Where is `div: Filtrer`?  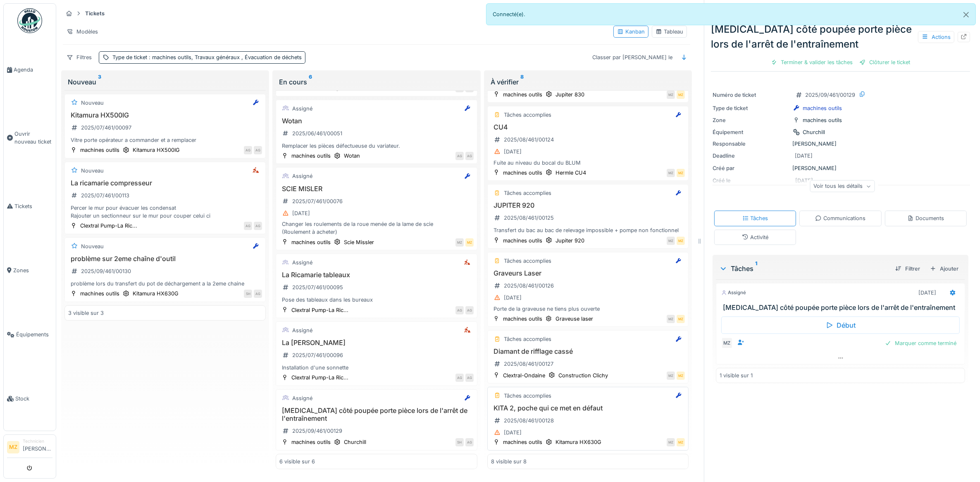 div: Filtrer is located at coordinates (908, 268).